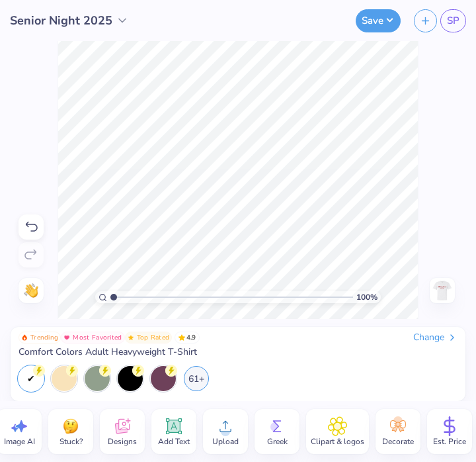  Describe the element at coordinates (25, 338) in the screenshot. I see `img: Trending sort` at that location.